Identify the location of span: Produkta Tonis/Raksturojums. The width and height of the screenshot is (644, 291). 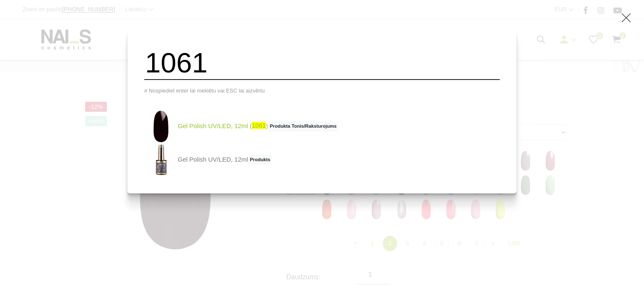
(303, 126).